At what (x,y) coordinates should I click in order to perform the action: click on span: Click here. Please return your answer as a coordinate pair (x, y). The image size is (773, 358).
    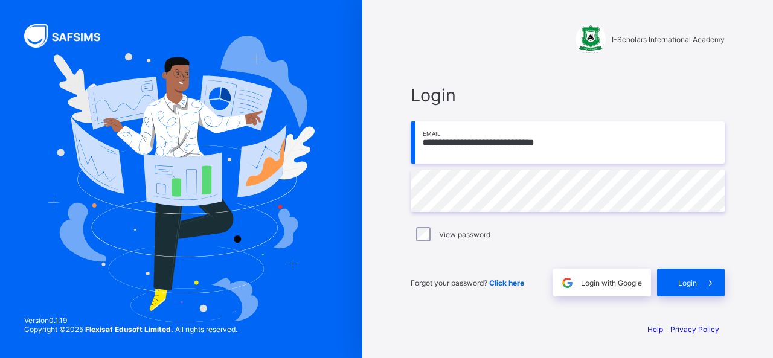
    Looking at the image, I should click on (507, 283).